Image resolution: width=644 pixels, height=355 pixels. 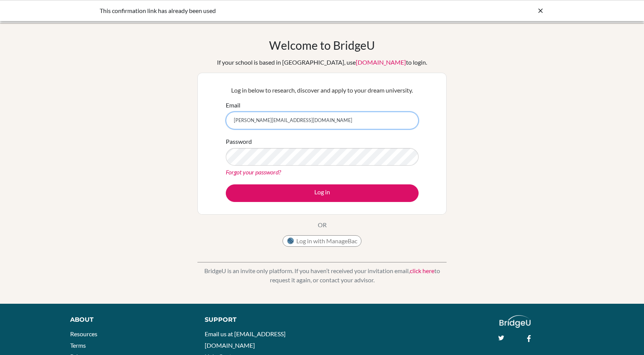 What do you see at coordinates (265, 10) in the screenshot?
I see `div: This confirmation link has already been used` at bounding box center [265, 10].